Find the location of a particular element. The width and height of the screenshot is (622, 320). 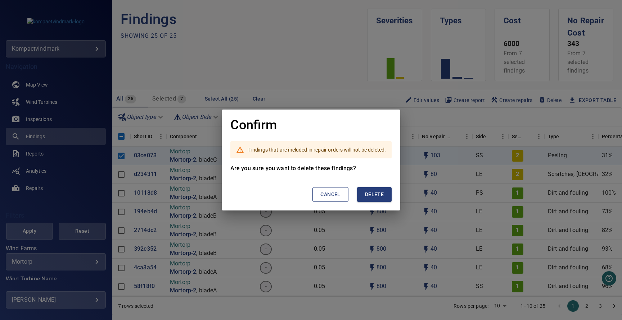

span: Delete is located at coordinates (374, 195).